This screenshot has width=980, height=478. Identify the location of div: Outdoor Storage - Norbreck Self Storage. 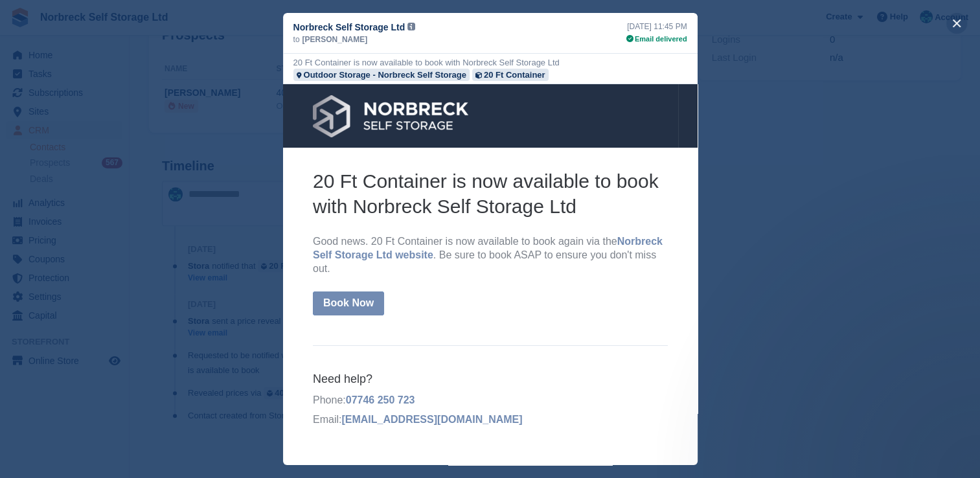
(385, 75).